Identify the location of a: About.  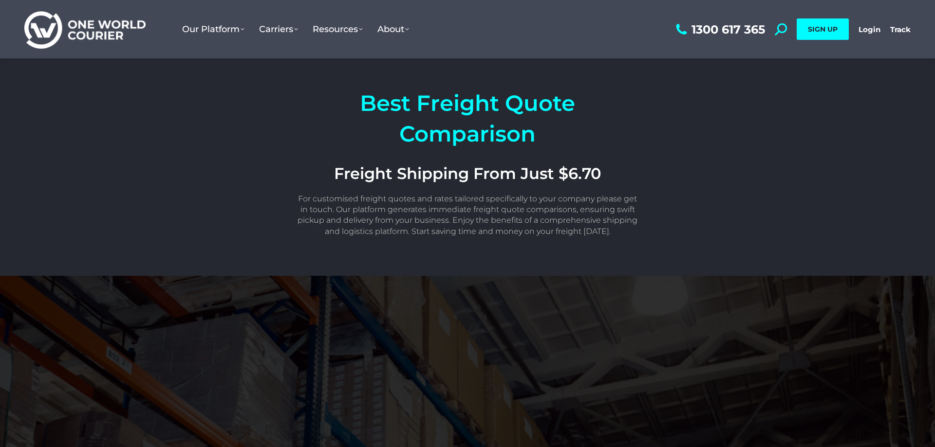
(393, 29).